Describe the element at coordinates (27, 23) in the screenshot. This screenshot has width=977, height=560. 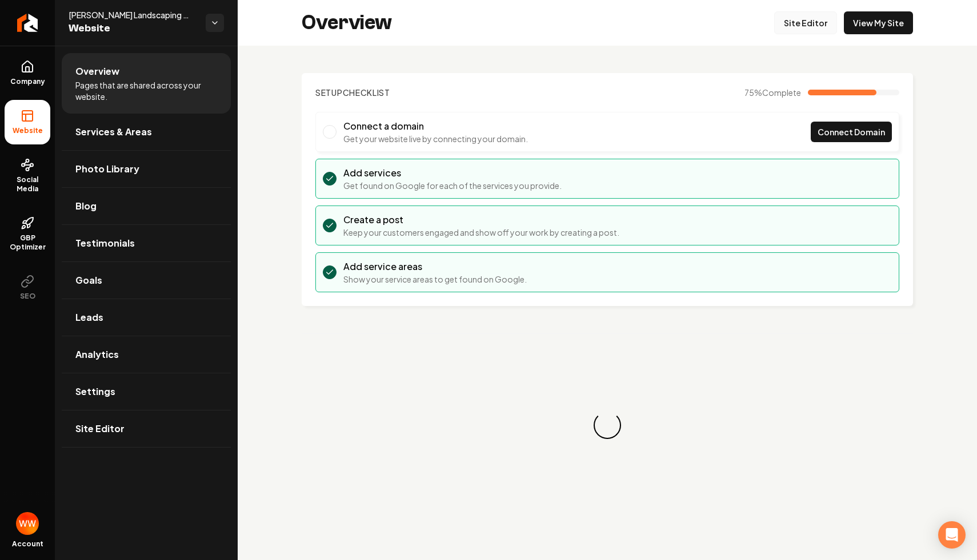
I see `img: Rebolt Logo` at that location.